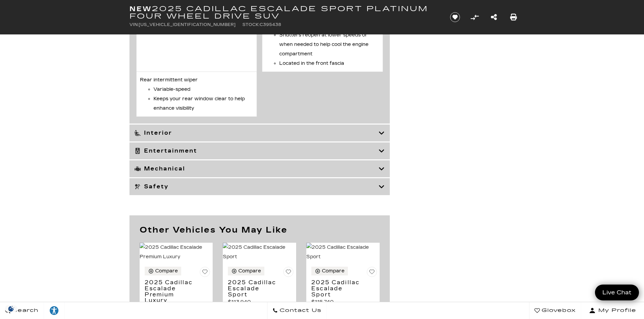  I want to click on a: Glovebox, so click(555, 311).